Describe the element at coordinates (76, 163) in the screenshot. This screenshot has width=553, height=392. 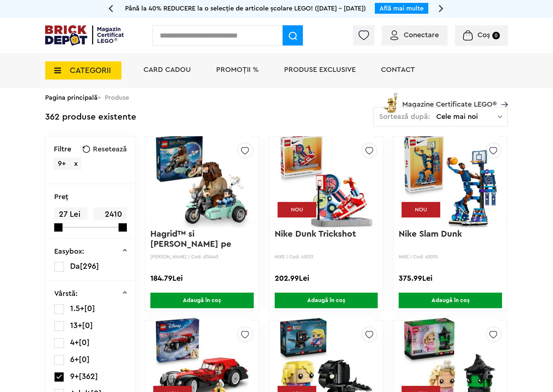
I see `span: x` at that location.